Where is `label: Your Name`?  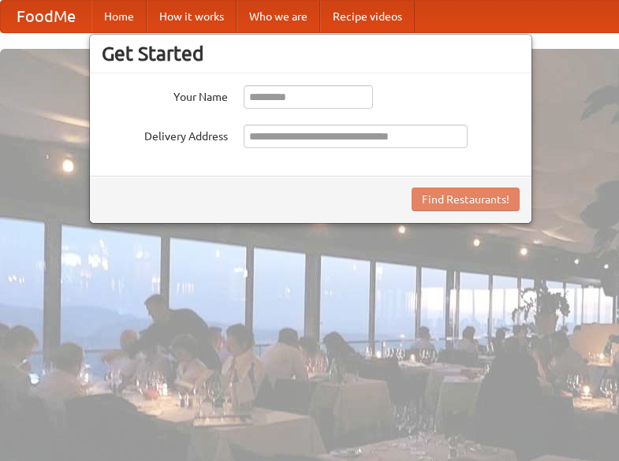 label: Your Name is located at coordinates (165, 95).